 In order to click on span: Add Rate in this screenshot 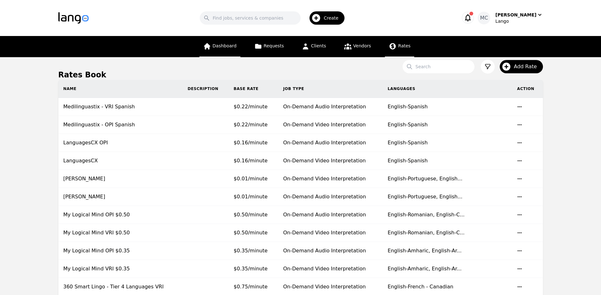, I will do `click(528, 67)`.